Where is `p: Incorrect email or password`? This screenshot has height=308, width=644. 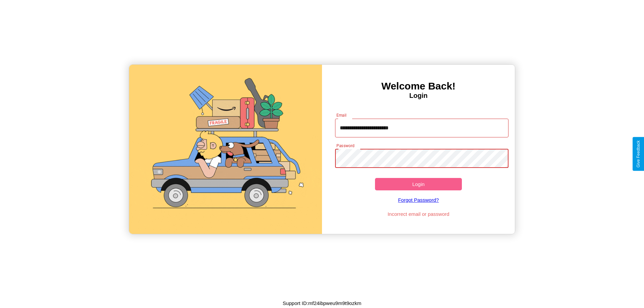 p: Incorrect email or password is located at coordinates (418, 214).